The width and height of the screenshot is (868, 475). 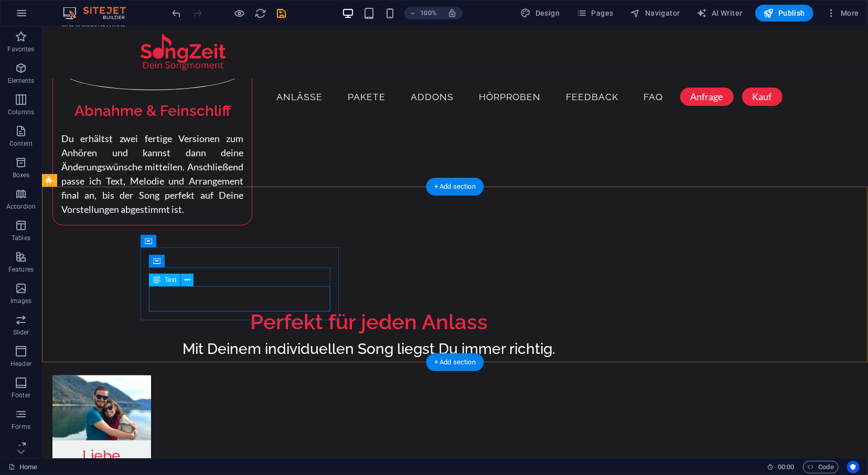 I want to click on button: Navigator, so click(x=654, y=13).